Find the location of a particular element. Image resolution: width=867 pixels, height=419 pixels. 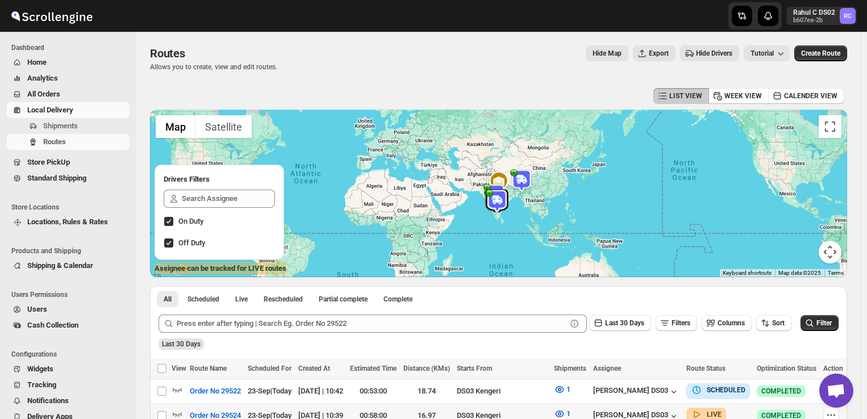

button: Filter is located at coordinates (819, 323).